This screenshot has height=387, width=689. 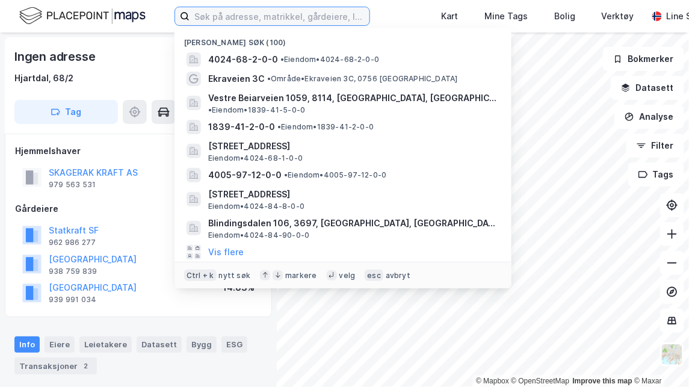 What do you see at coordinates (138, 209) in the screenshot?
I see `div: Gårdeiere` at bounding box center [138, 209].